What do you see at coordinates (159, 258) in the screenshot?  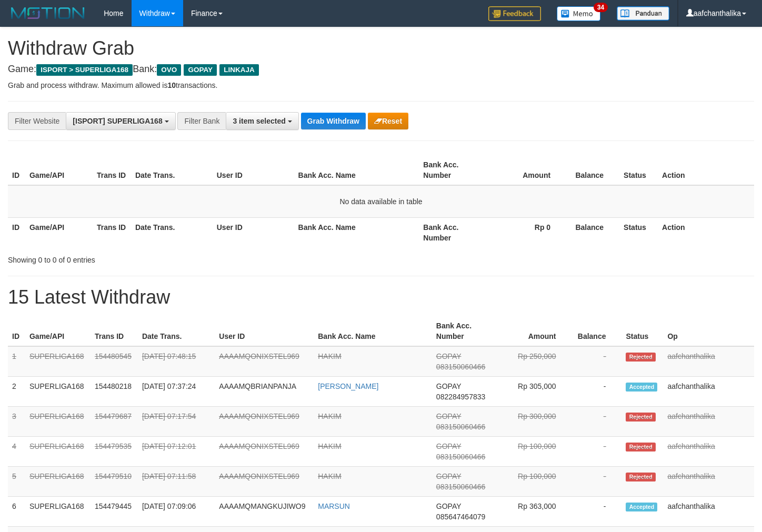 I see `div: Showing 0 to 0 of 0 entries` at bounding box center [159, 258].